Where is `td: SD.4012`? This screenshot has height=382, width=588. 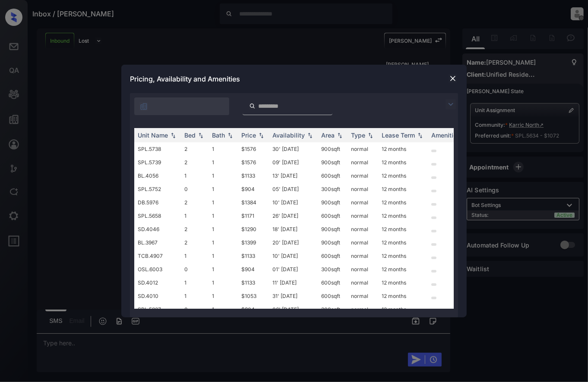
td: SD.4012 is located at coordinates (157, 282).